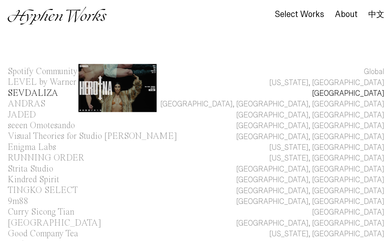 The height and width of the screenshot is (241, 392). I want to click on div: seeen Omotesando, so click(41, 126).